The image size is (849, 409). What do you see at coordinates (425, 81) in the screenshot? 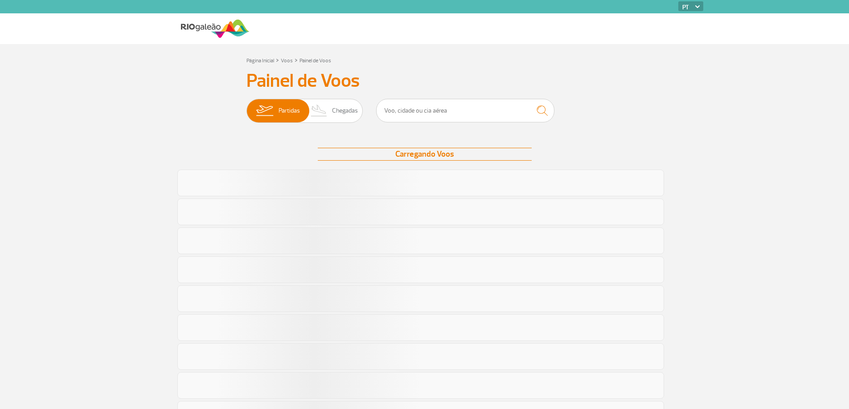
I see `h3: Painel de Voos` at bounding box center [425, 81].